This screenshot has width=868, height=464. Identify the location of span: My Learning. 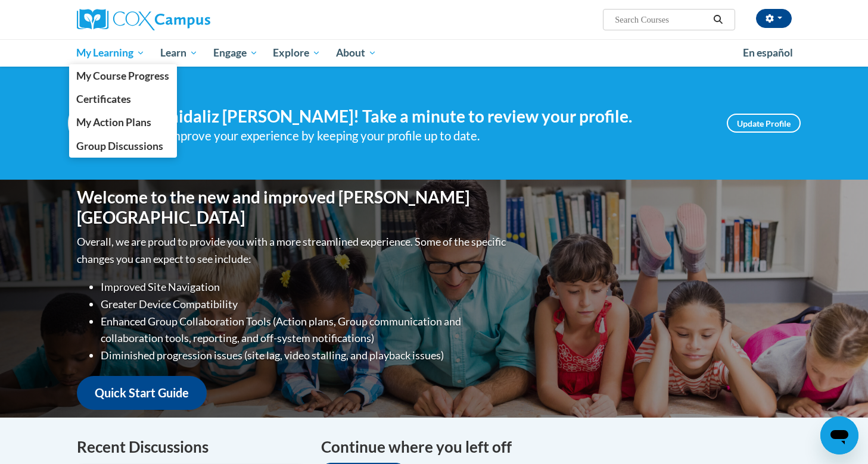
(110, 53).